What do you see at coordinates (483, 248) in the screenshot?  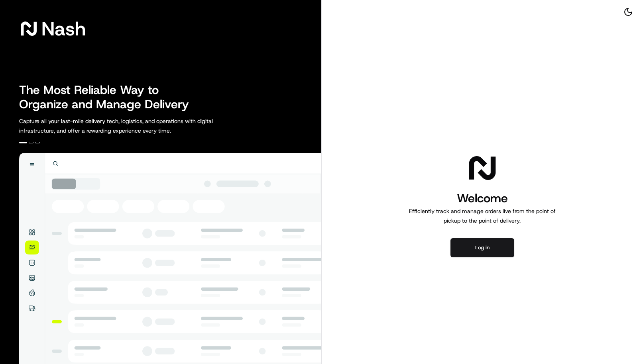 I see `button: Log in` at bounding box center [483, 248].